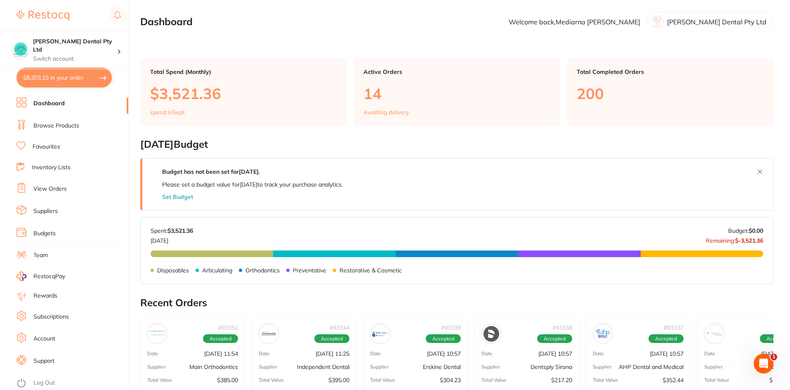 This screenshot has height=390, width=790. Describe the element at coordinates (243, 92) in the screenshot. I see `a: Total Spend (Monthly)$3,521.36spend inSept` at that location.